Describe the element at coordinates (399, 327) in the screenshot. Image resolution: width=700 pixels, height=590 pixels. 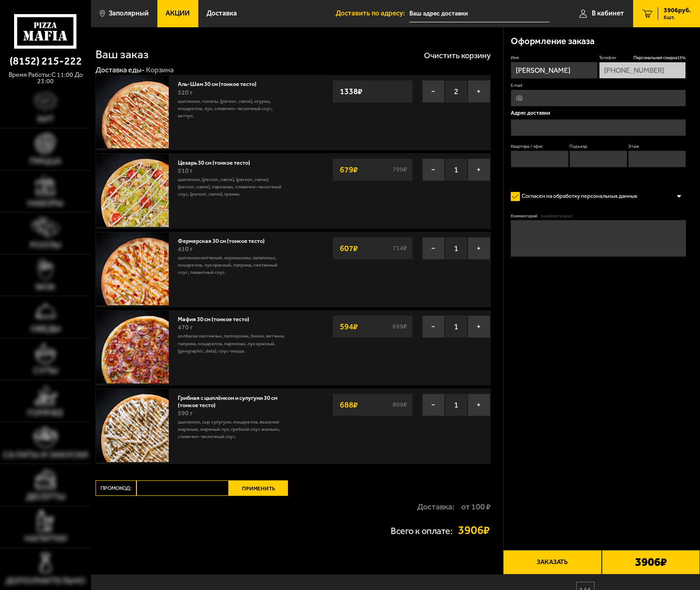
I see `s: 699 ₽` at that location.